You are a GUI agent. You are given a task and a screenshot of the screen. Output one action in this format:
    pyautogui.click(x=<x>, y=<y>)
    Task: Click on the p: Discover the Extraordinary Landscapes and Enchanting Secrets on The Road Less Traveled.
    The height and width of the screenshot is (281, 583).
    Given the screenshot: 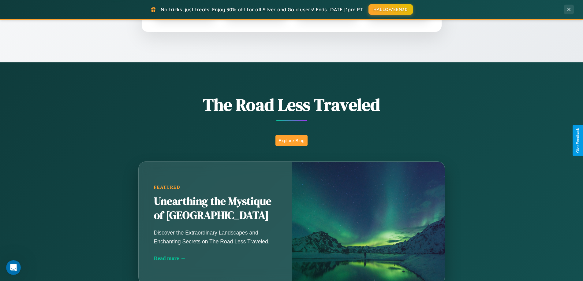 What is the action you would take?
    pyautogui.click(x=215, y=237)
    